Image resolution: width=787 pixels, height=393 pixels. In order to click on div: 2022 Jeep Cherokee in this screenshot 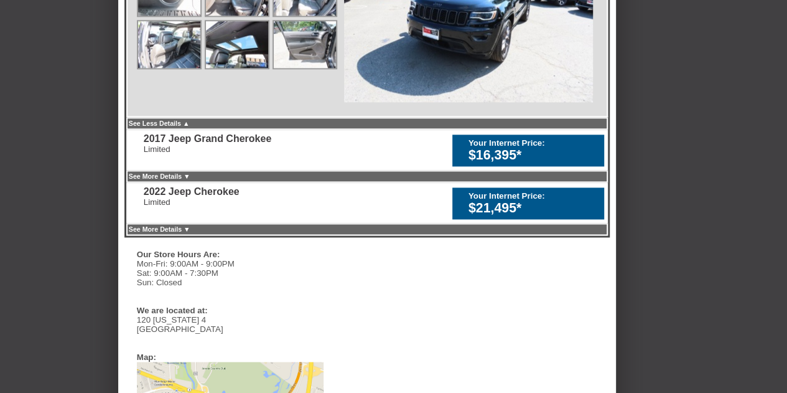, I will do `click(192, 192)`.